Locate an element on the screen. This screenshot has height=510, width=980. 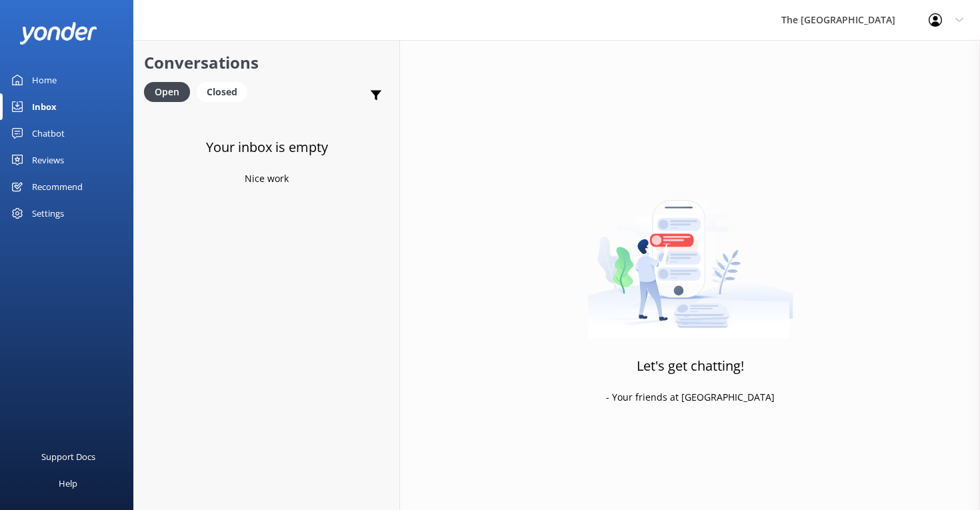
div: Reviews is located at coordinates (48, 160).